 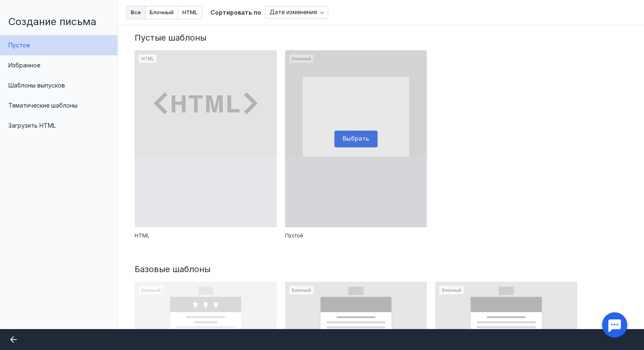 I want to click on span: Пустой, so click(x=294, y=236).